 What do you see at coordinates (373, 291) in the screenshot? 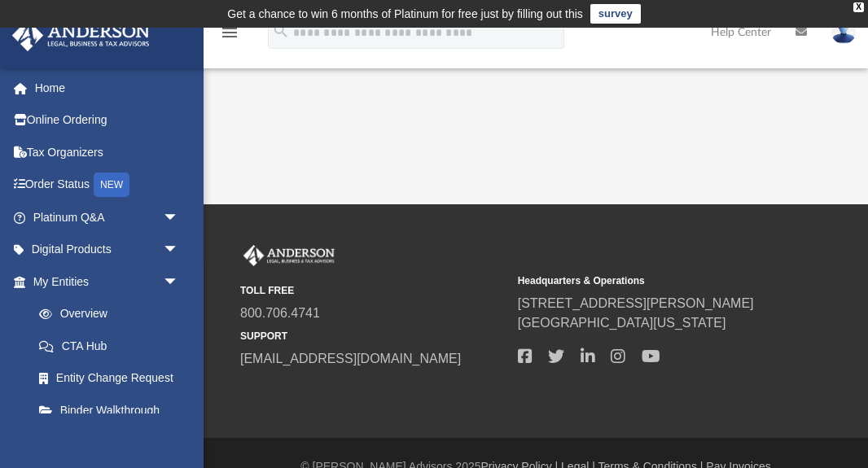
I see `small: TOLL FREE` at bounding box center [373, 291].